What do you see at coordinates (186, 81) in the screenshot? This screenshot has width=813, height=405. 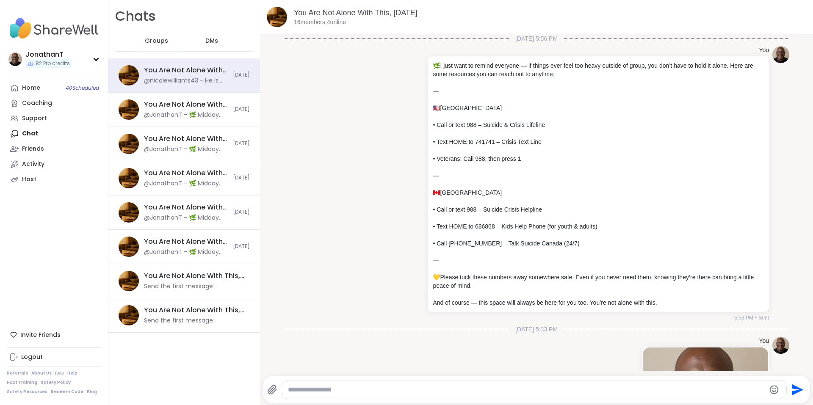 I see `div: @nicolewilliams43 - He is my pride and joy. He keeps me moving and he gives something to look for...` at bounding box center [186, 81].